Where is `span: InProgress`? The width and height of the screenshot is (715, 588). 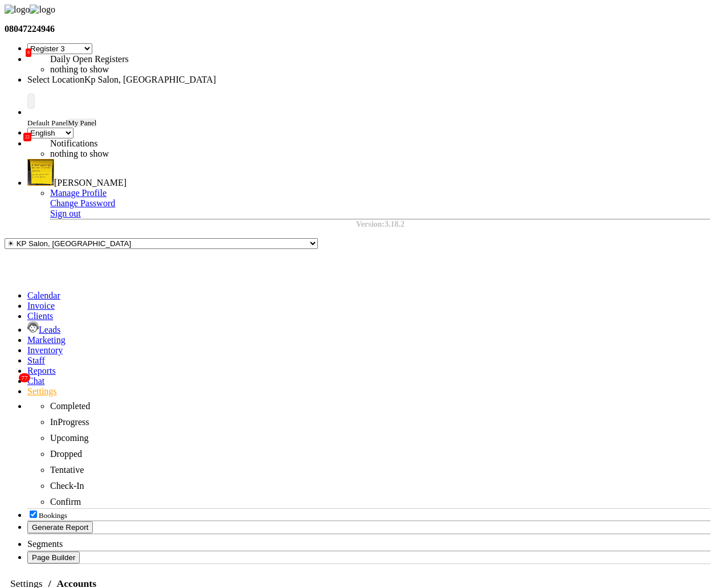 span: InProgress is located at coordinates (70, 421).